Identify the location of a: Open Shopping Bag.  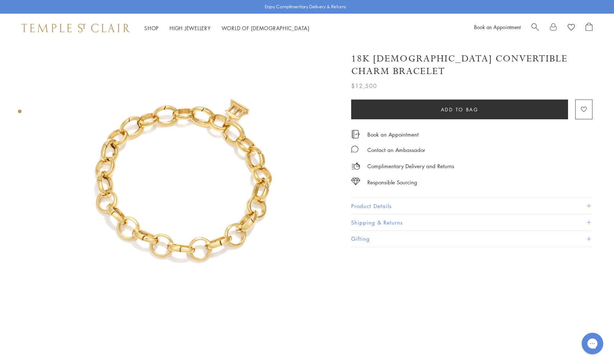
(589, 28).